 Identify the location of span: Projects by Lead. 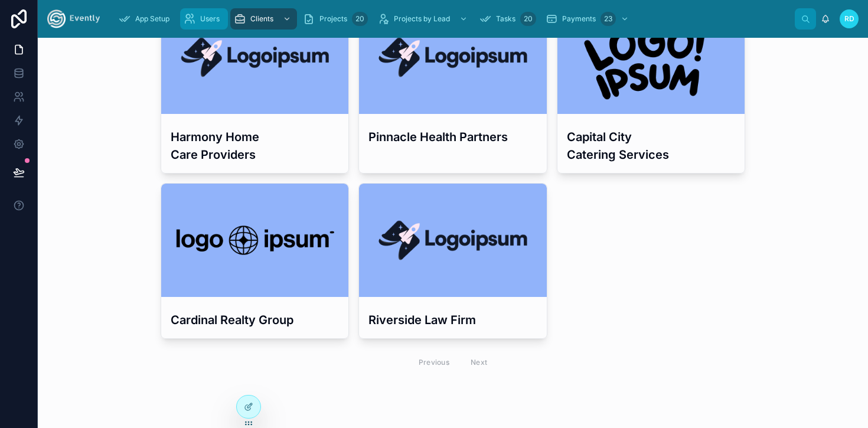
(421, 19).